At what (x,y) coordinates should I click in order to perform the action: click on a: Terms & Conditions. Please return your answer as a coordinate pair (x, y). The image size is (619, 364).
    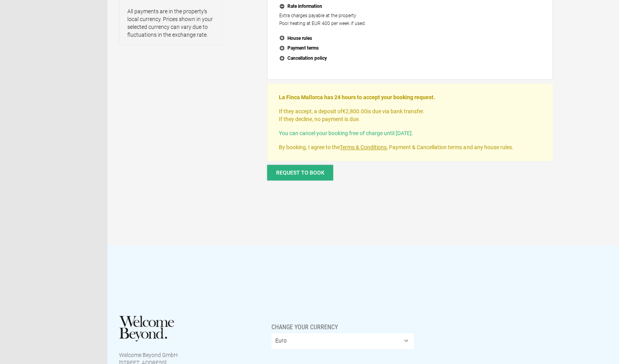
    Looking at the image, I should click on (363, 147).